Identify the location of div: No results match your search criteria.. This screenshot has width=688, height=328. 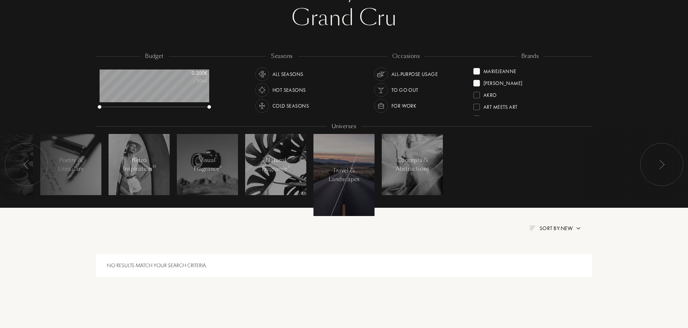
(344, 265).